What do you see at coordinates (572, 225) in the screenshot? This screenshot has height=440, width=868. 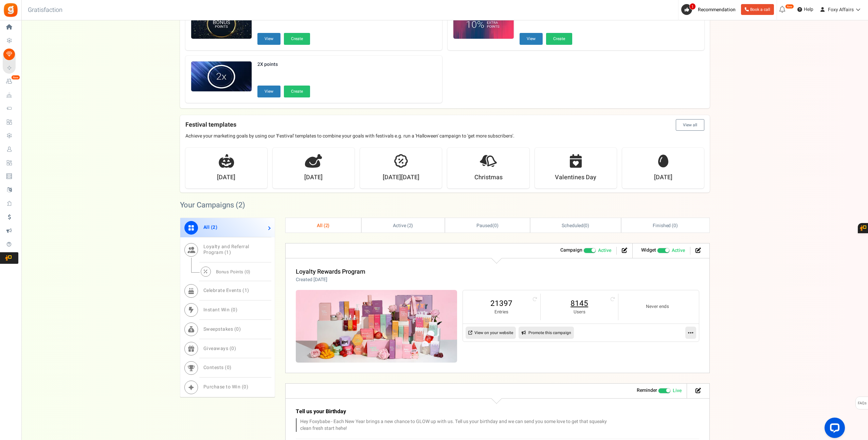 I see `span: Scheduled` at bounding box center [572, 225].